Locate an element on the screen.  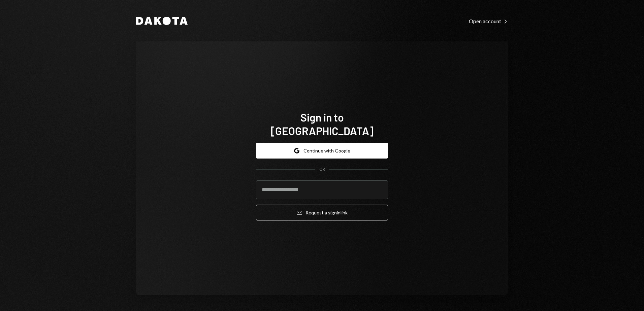
button: Continue with Google is located at coordinates (322, 151).